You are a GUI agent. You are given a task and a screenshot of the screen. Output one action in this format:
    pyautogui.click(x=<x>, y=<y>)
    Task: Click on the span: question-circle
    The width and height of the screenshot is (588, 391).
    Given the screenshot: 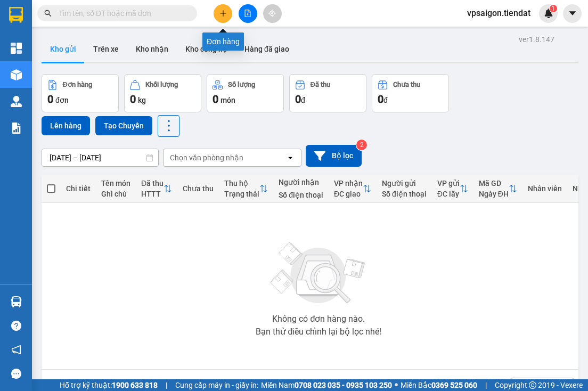 What is the action you would take?
    pyautogui.click(x=16, y=326)
    